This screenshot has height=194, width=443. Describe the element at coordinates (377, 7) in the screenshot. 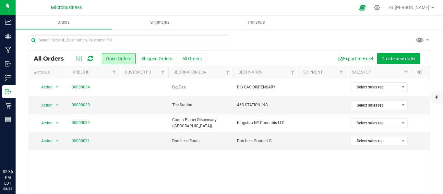

I see `div: Manage settings` at that location.